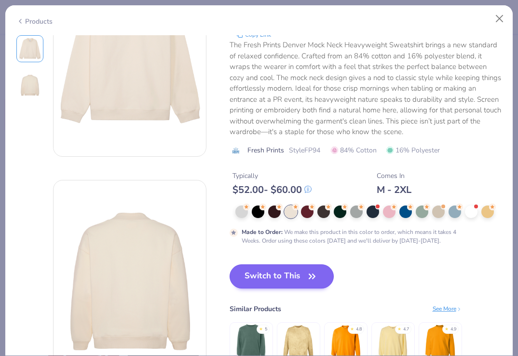 This screenshot has width=518, height=356. Describe the element at coordinates (304, 150) in the screenshot. I see `span: Style FP94` at that location.